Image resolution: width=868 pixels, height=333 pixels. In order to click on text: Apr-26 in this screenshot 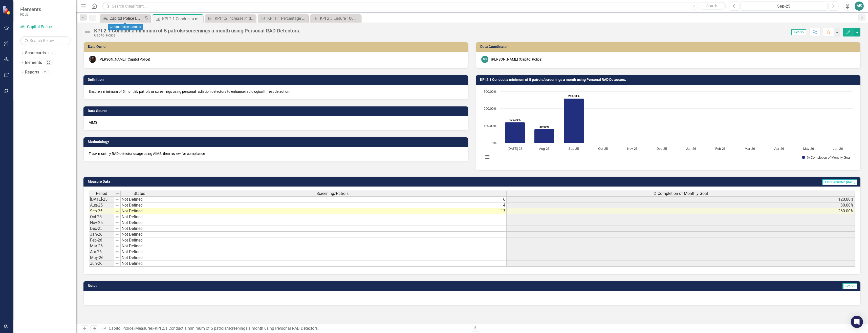, I will do `click(779, 148)`.